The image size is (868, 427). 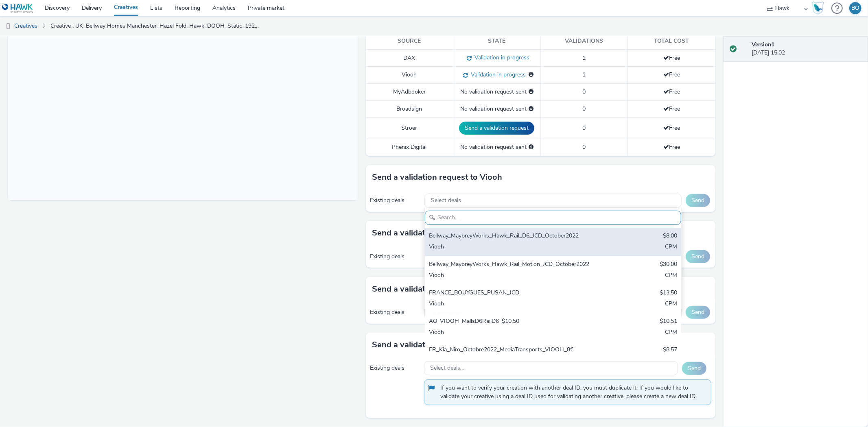 What do you see at coordinates (668, 293) in the screenshot?
I see `div: $13.50` at bounding box center [668, 293].